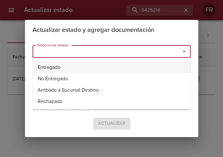  Describe the element at coordinates (112, 30) in the screenshot. I see `h2: Actualizar estado y agregar documentación` at that location.